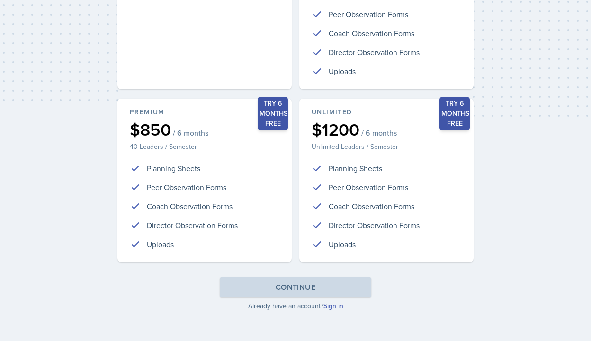  Describe the element at coordinates (205, 112) in the screenshot. I see `div: Premium` at that location.